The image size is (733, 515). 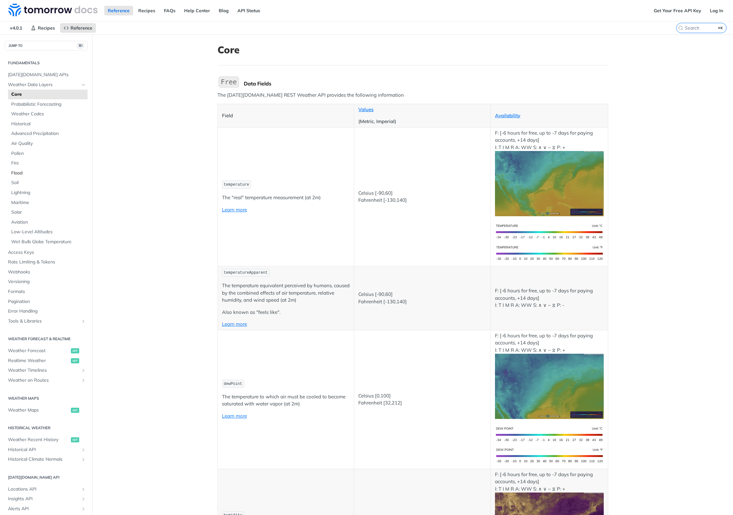 I want to click on a: Formats, so click(x=46, y=291).